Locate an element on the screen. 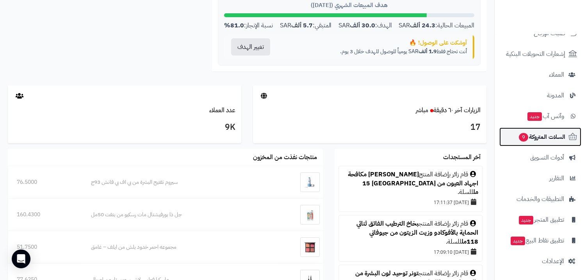 This screenshot has width=586, height=280. a: المدونة is located at coordinates (541, 95).